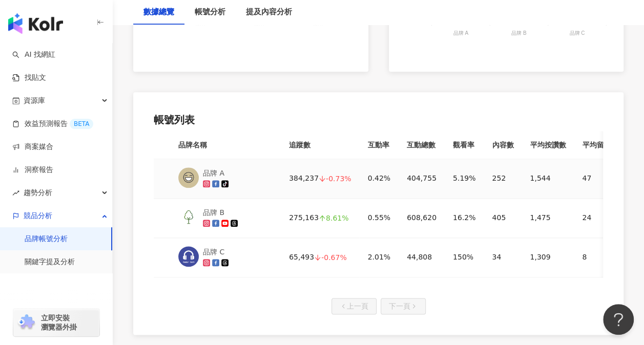 The image size is (644, 345). I want to click on div: 24, so click(600, 218).